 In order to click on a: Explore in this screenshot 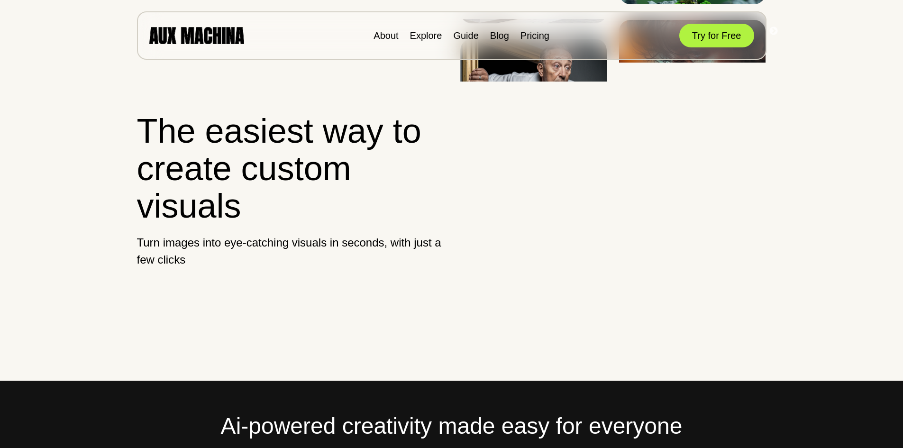, I will do `click(426, 36)`.